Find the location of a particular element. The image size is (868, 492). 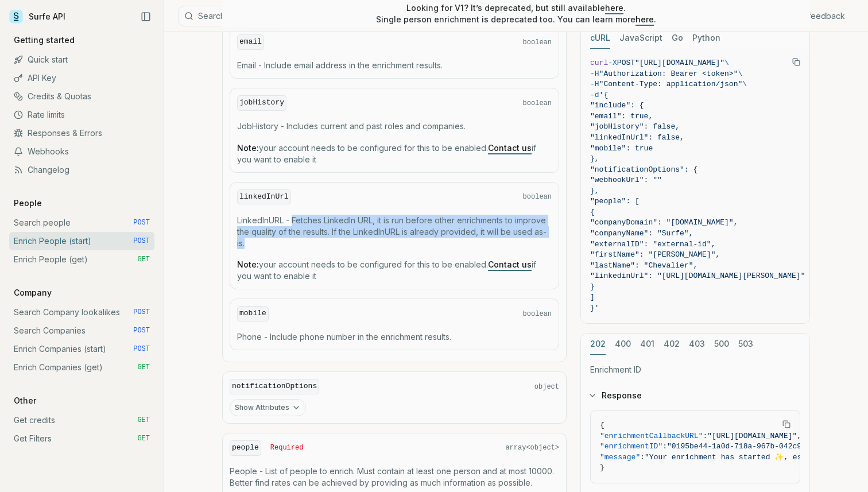

p: Company is located at coordinates (33, 293).